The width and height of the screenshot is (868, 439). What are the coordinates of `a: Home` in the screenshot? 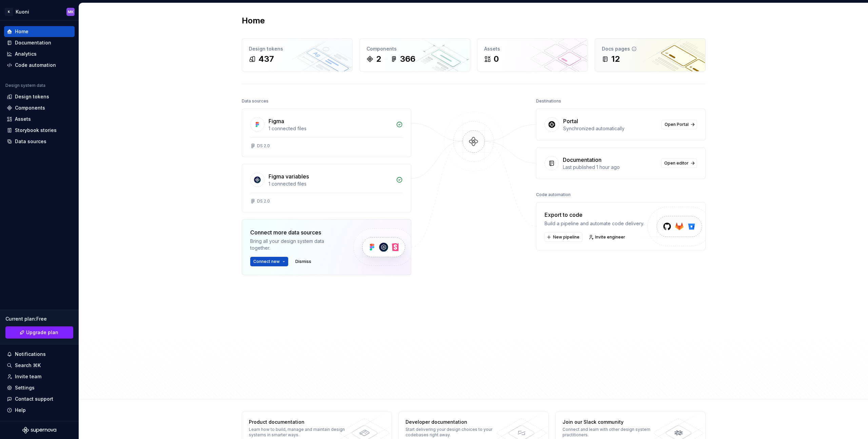 It's located at (39, 31).